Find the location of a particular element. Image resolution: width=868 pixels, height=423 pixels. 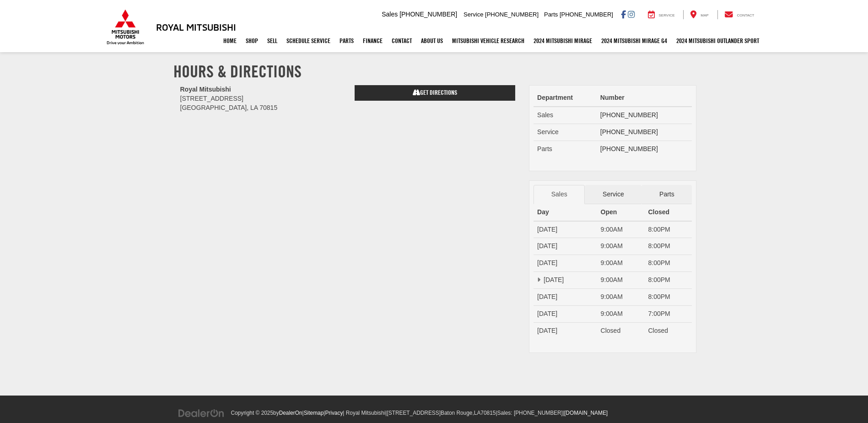

b: Royal Mitsubishi is located at coordinates (205, 89).